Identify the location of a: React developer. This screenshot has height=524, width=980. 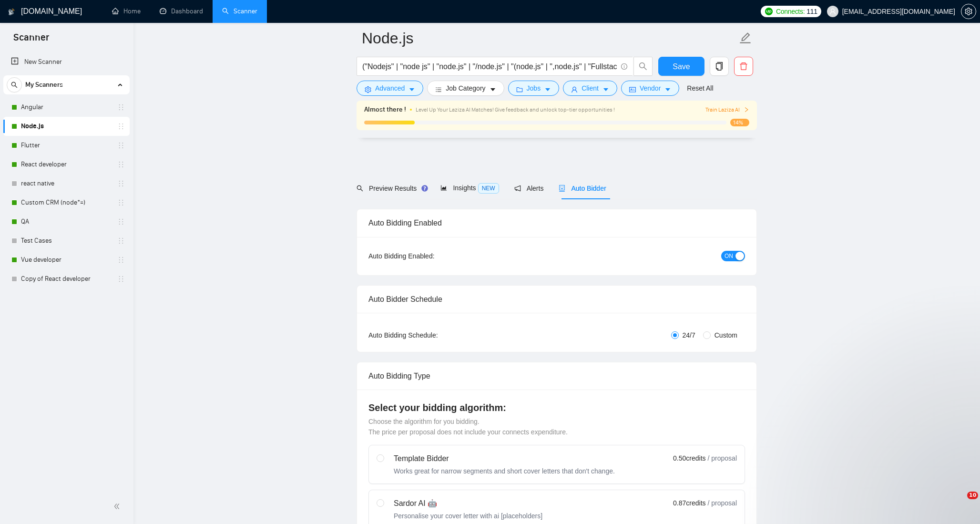
(67, 165).